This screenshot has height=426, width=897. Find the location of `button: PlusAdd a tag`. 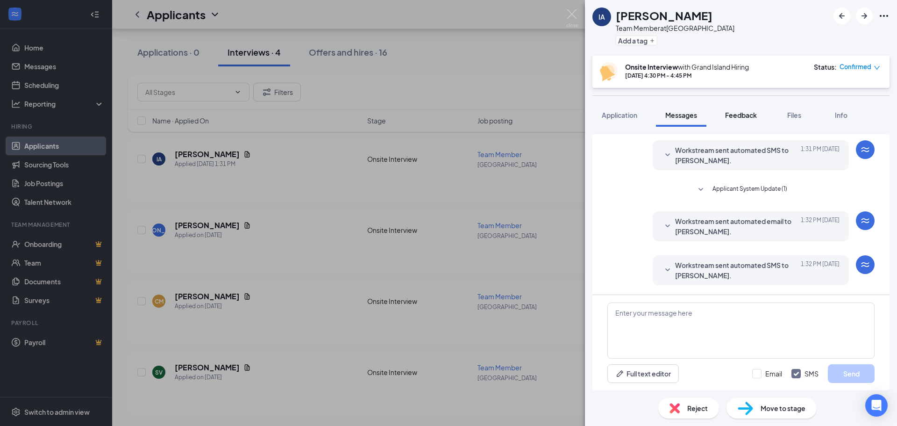

button: PlusAdd a tag is located at coordinates (636, 40).